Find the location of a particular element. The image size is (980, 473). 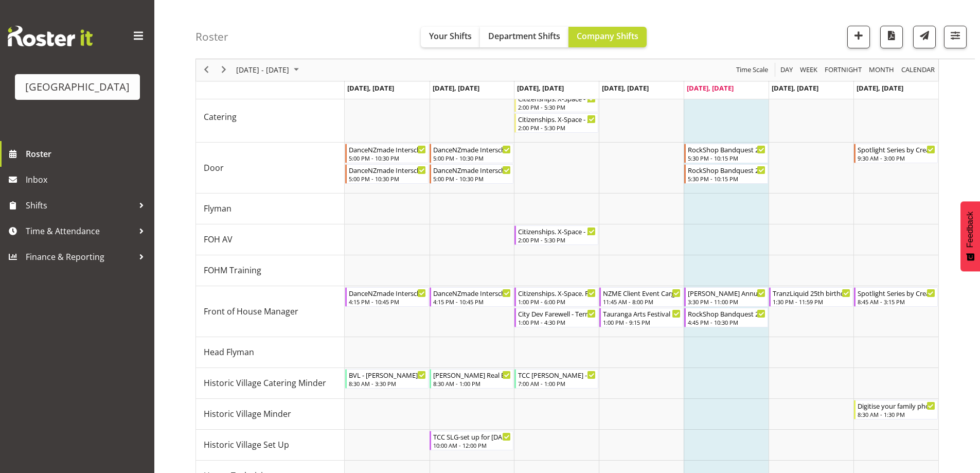

button: Timeline Day is located at coordinates (787, 70).